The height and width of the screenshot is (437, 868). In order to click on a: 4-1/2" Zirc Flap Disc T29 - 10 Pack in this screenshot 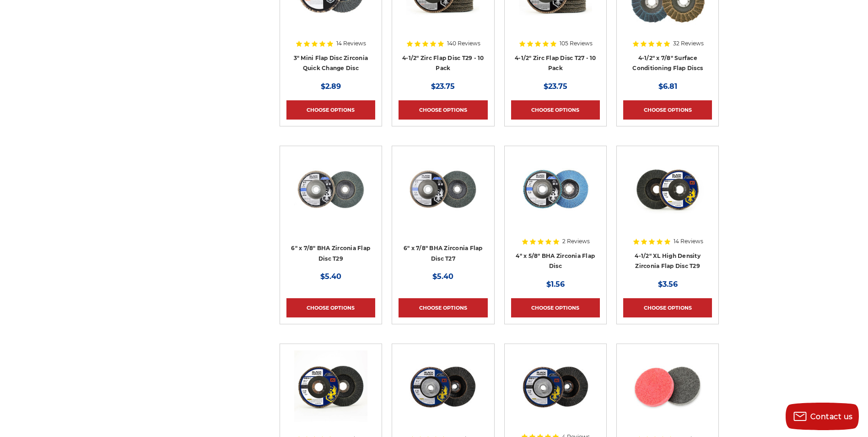, I will do `click(443, 63)`.